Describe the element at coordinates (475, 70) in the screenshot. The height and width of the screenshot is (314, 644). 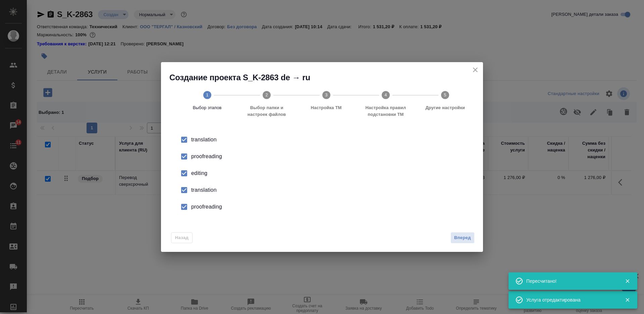
I see `button: close` at that location.